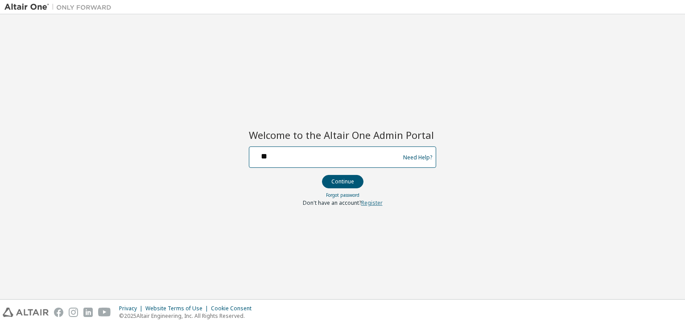  I want to click on h2: Welcome to the Altair One Admin Portal, so click(342, 135).